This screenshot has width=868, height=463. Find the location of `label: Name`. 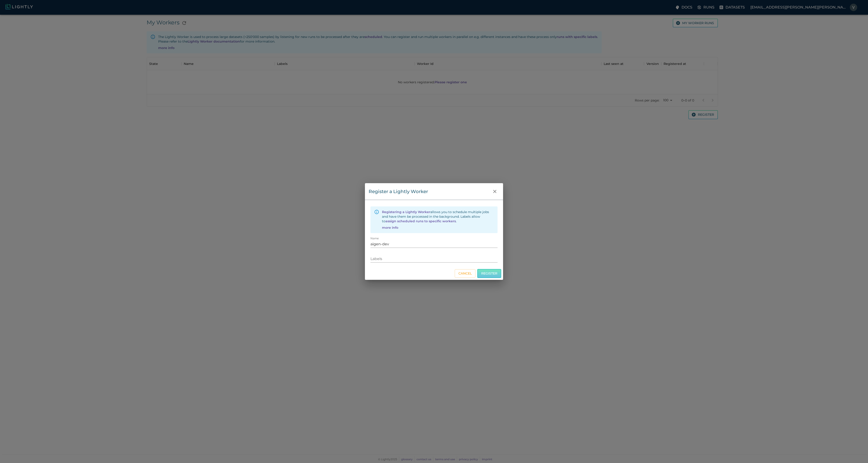

label: Name is located at coordinates (375, 238).